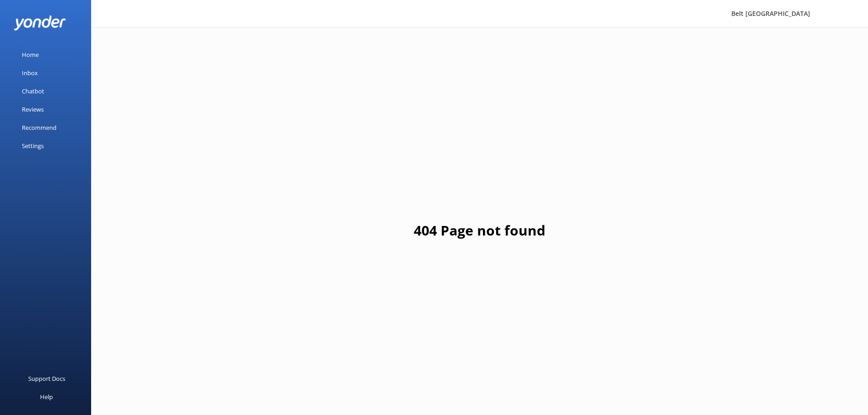 The width and height of the screenshot is (868, 415). What do you see at coordinates (479, 231) in the screenshot?
I see `h1: 404 Page not found` at bounding box center [479, 231].